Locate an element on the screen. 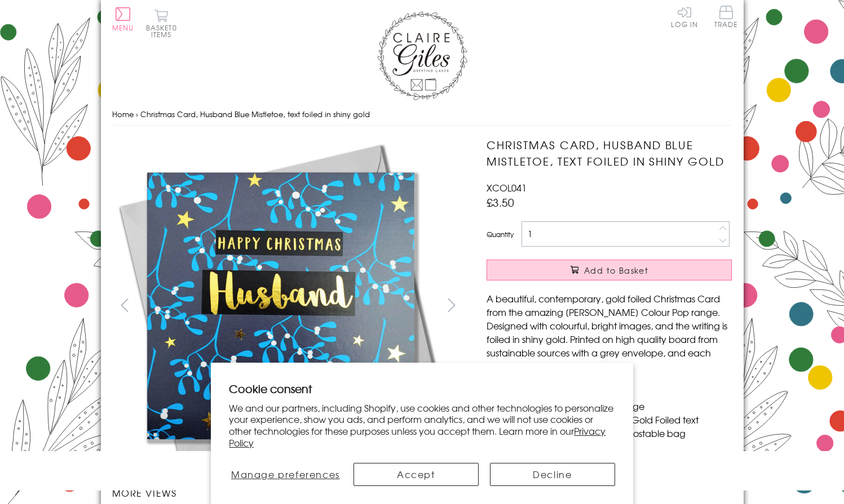 Image resolution: width=844 pixels, height=504 pixels. nav: breadcrumbs is located at coordinates (422, 114).